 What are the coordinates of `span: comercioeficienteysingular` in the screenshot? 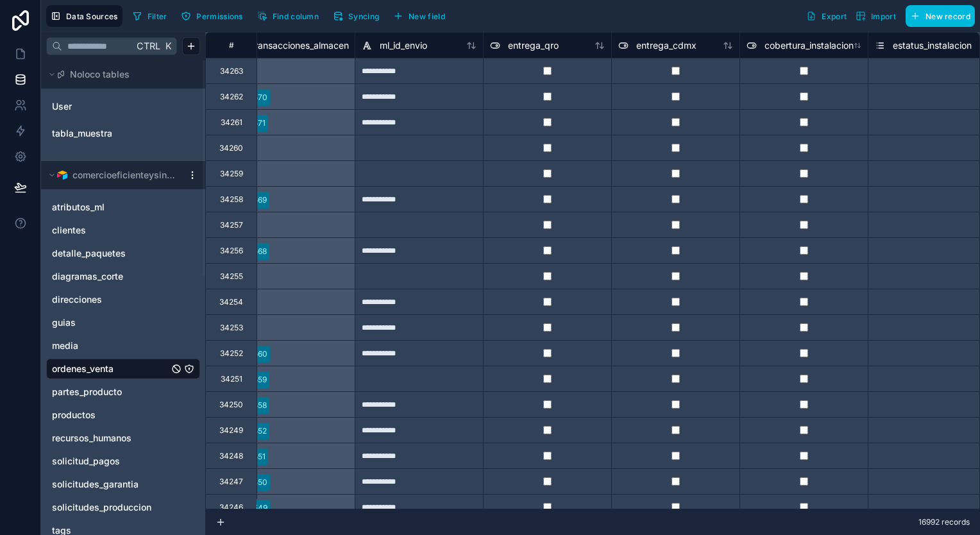 It's located at (124, 175).